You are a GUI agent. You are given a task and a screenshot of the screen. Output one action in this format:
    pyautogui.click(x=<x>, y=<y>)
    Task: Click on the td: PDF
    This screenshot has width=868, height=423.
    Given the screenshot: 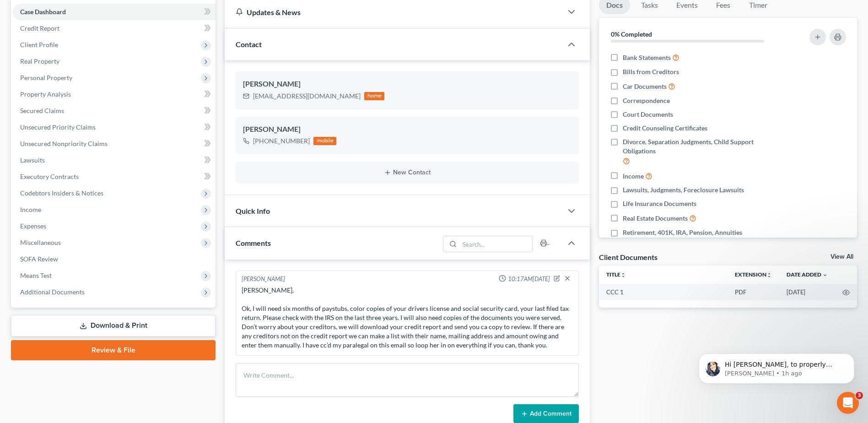 What is the action you would take?
    pyautogui.click(x=753, y=292)
    